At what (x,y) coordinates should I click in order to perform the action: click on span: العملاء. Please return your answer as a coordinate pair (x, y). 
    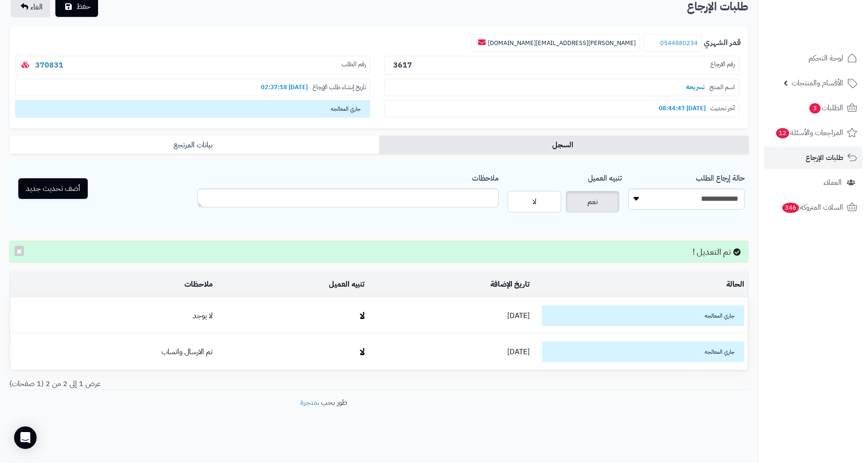
    Looking at the image, I should click on (833, 182).